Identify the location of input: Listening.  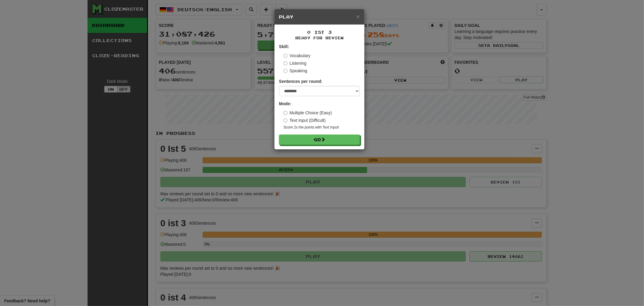
(285, 63).